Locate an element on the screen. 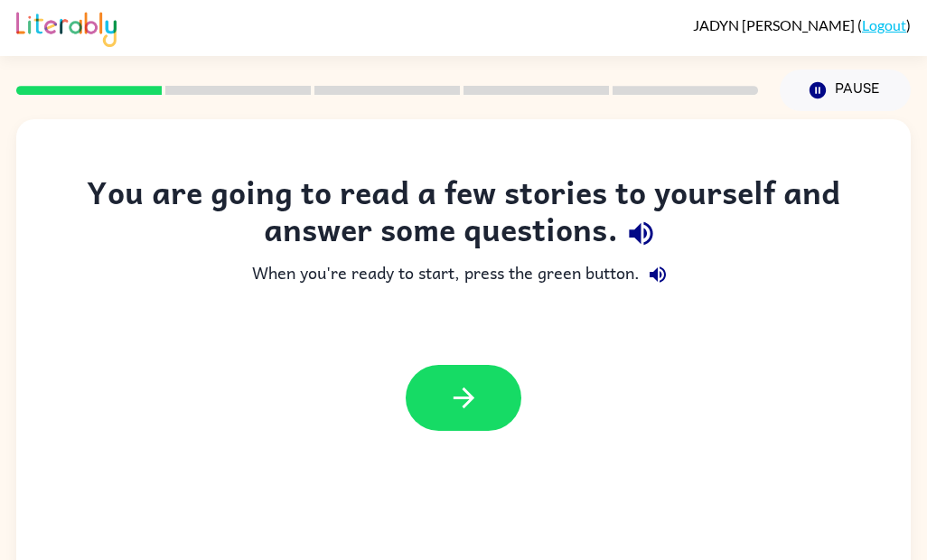  button: Pause is located at coordinates (845, 91).